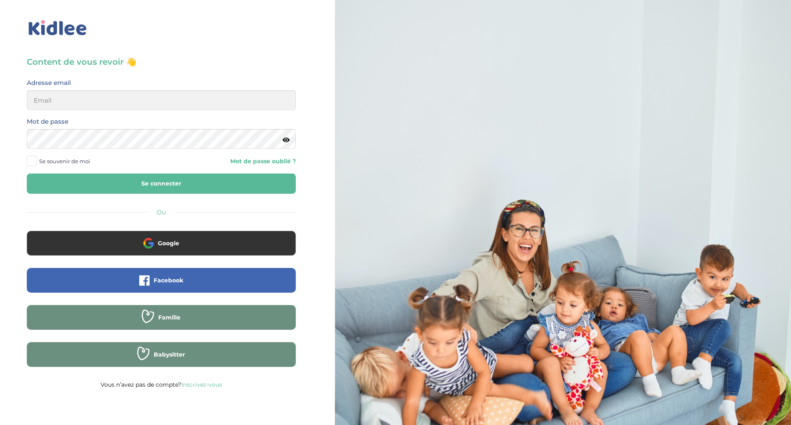 Image resolution: width=791 pixels, height=425 pixels. What do you see at coordinates (161, 317) in the screenshot?
I see `button: Famille` at bounding box center [161, 317].